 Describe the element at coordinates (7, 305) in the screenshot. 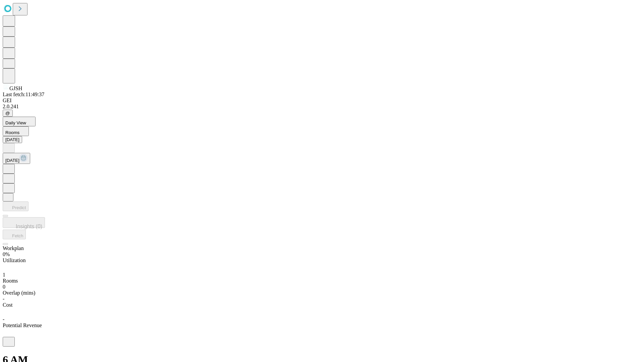

I see `span: Cost` at that location.